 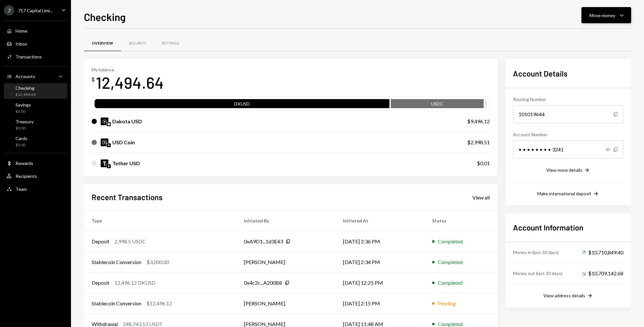 What do you see at coordinates (26, 95) in the screenshot?
I see `div: $12,494.64` at bounding box center [26, 95].